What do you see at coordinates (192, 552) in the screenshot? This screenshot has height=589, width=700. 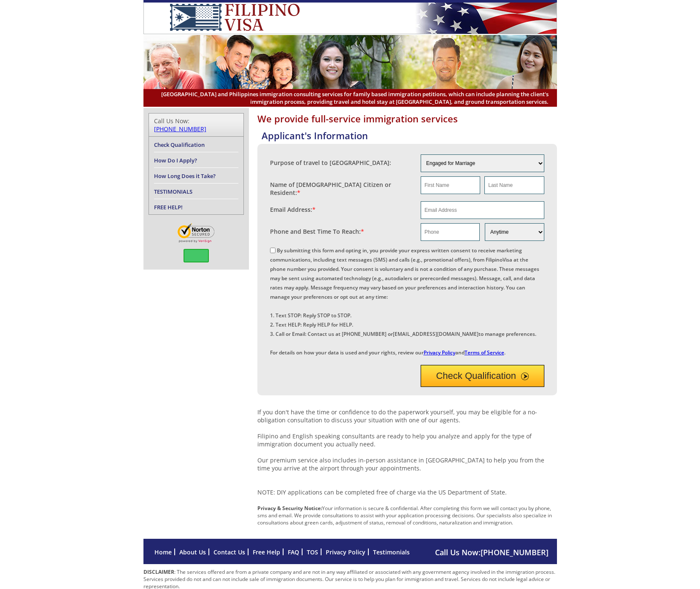 I see `a: About Us` at bounding box center [192, 552].